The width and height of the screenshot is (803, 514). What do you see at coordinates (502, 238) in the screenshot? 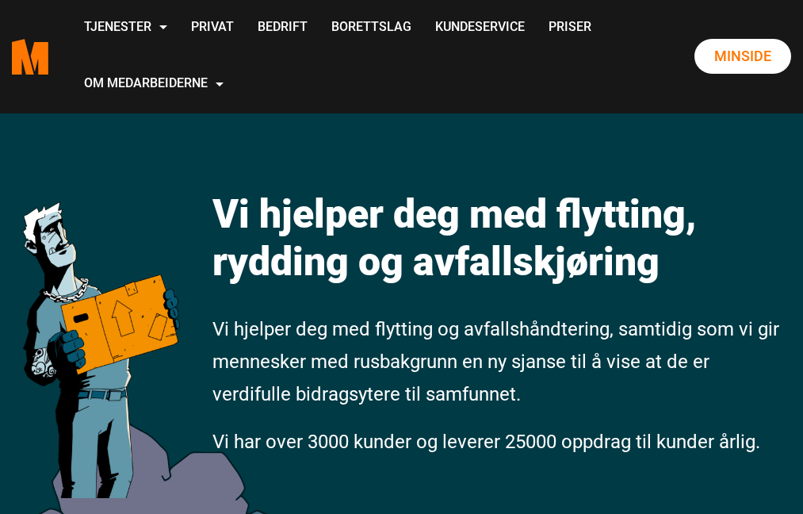
I see `h1: Vi hjelper deg med flytting, rydding og avfallskjøring` at bounding box center [502, 238].